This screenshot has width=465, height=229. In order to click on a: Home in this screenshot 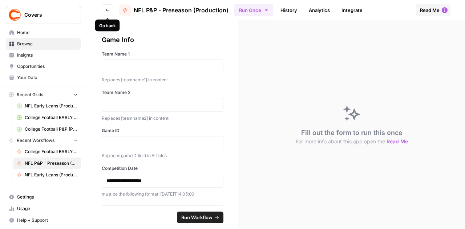, I will do `click(43, 33)`.